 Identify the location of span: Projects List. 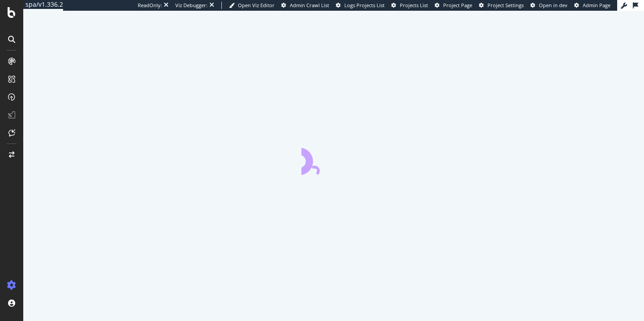
(413, 5).